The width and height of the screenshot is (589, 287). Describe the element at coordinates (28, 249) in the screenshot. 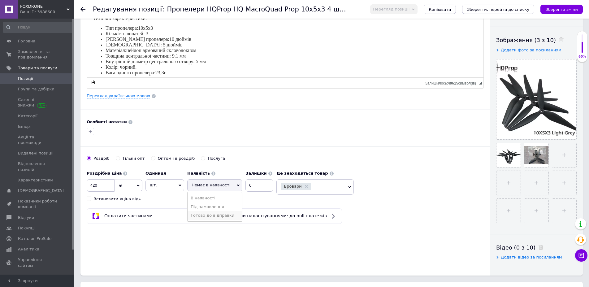

I see `span: Аналітика` at that location.